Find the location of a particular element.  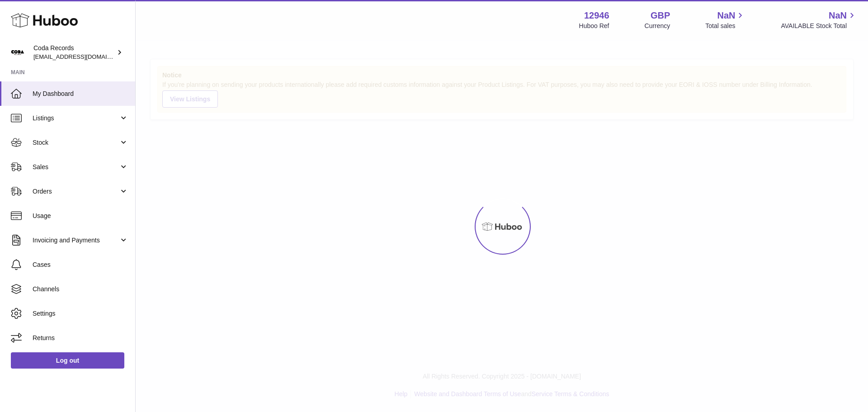

span: Total sales is located at coordinates (725, 26).